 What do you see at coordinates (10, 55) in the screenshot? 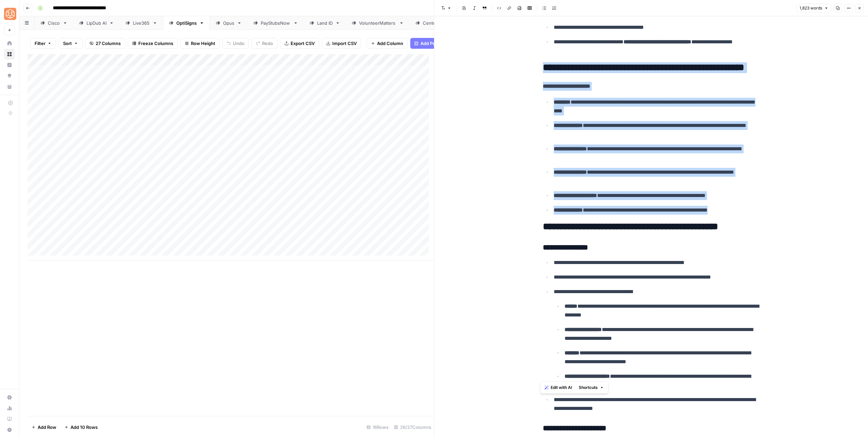
I see `a: Browse` at bounding box center [10, 55].